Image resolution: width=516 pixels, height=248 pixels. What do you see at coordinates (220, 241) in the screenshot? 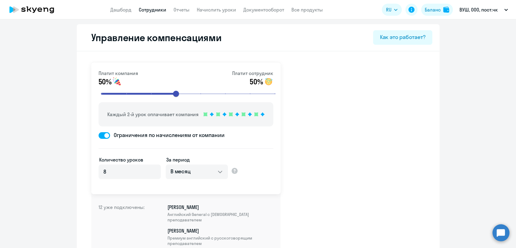
I see `span: Премиум английский с русскоговорящим преподавателем` at bounding box center [220, 241].